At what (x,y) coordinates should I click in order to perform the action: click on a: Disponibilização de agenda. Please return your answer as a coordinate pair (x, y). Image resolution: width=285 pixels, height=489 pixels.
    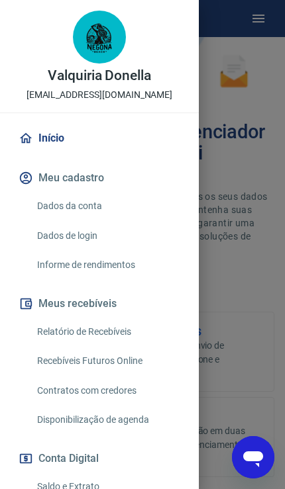
    Looking at the image, I should click on (107, 420).